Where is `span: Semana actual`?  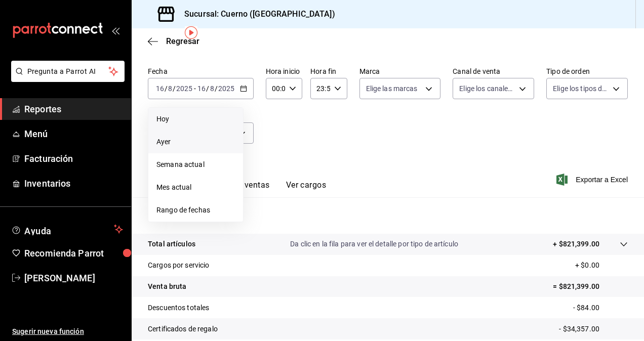 span: Semana actual is located at coordinates (195, 165).